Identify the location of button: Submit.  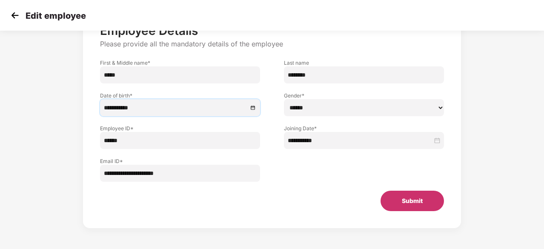
(412, 201).